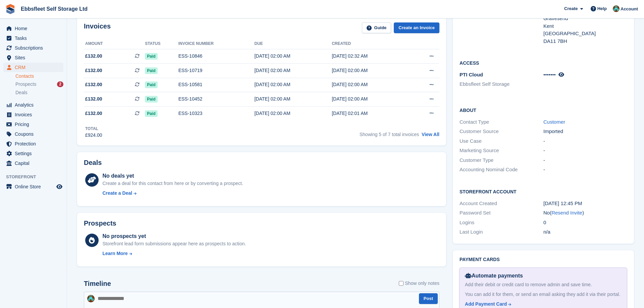  What do you see at coordinates (35, 67) in the screenshot?
I see `span: CRM` at bounding box center [35, 67].